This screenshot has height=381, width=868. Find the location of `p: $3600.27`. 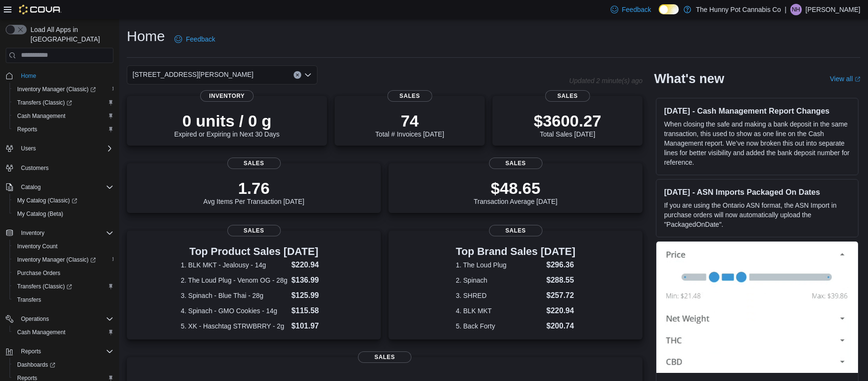

p: $3600.27 is located at coordinates (568, 120).